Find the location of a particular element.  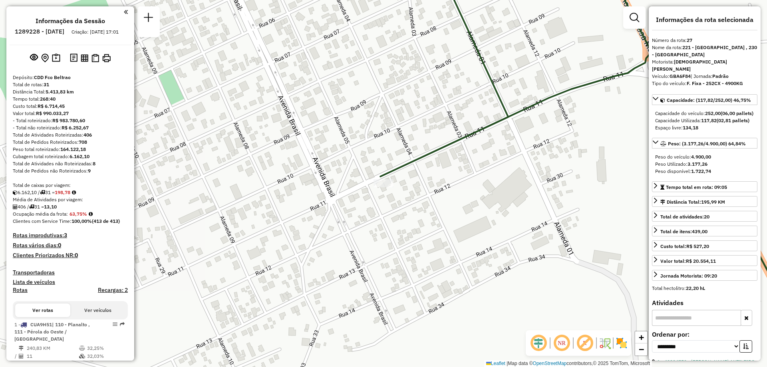

span: Capacidade: (117,82/252,00) 46,75% is located at coordinates (708, 100).